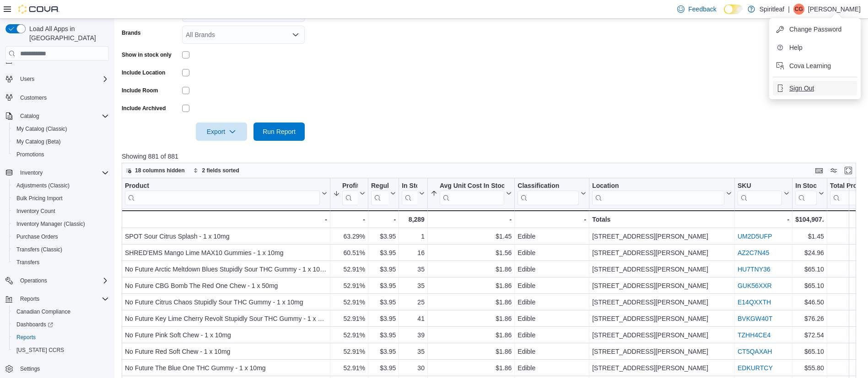 Image resolution: width=868 pixels, height=378 pixels. I want to click on a: Customers, so click(33, 98).